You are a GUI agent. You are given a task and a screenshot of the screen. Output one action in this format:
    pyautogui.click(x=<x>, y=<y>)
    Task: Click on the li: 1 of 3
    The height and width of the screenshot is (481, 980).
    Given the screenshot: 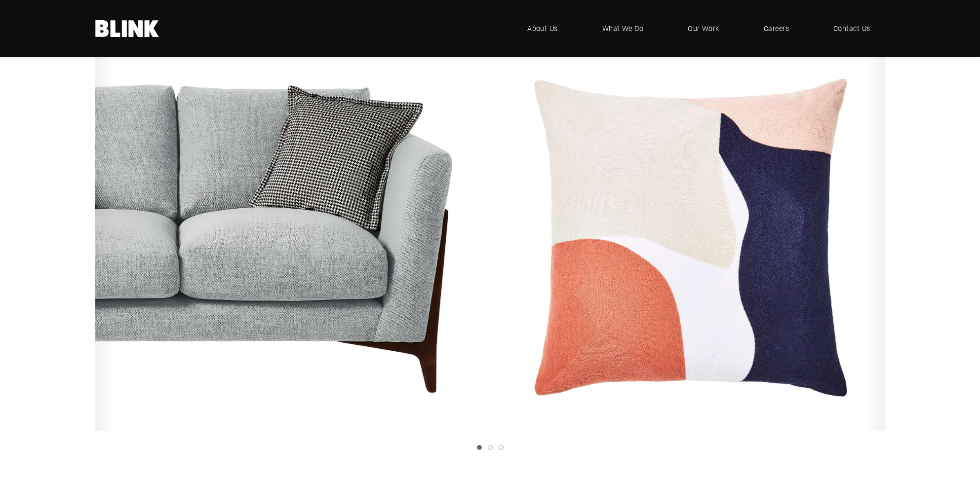 What is the action you would take?
    pyautogui.click(x=487, y=237)
    